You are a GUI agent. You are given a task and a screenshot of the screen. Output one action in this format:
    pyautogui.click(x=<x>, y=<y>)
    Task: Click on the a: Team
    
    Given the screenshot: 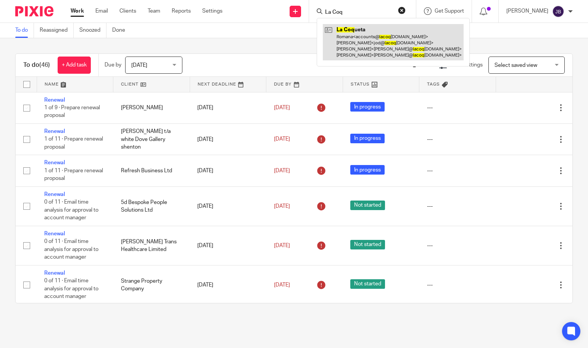 What is the action you would take?
    pyautogui.click(x=154, y=11)
    